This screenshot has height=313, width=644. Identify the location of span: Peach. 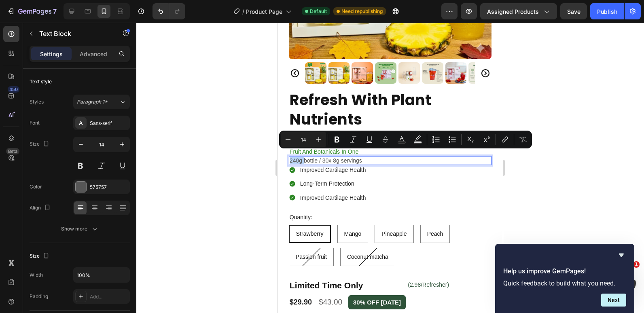
(158, 211).